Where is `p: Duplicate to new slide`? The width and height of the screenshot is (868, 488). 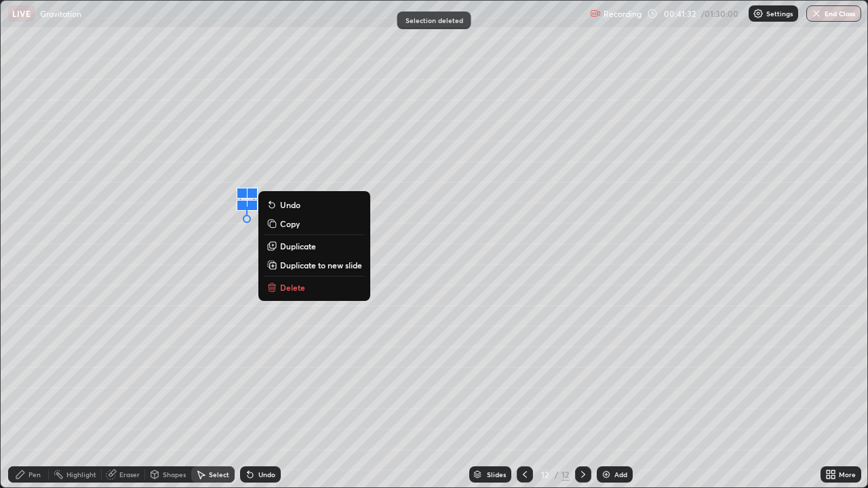
p: Duplicate to new slide is located at coordinates (321, 265).